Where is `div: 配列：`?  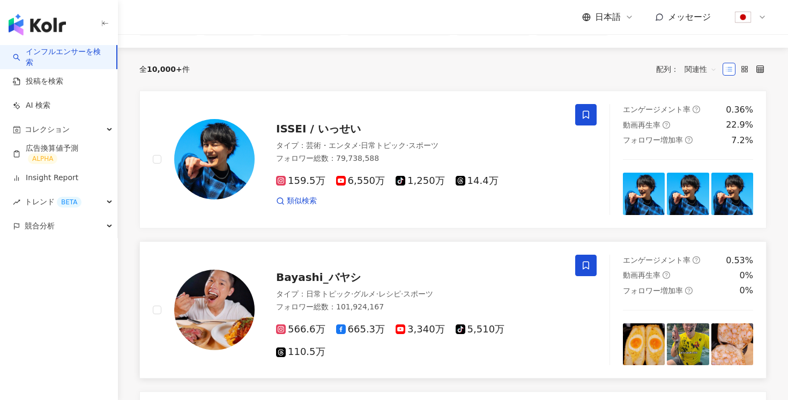 div: 配列： is located at coordinates (689, 69).